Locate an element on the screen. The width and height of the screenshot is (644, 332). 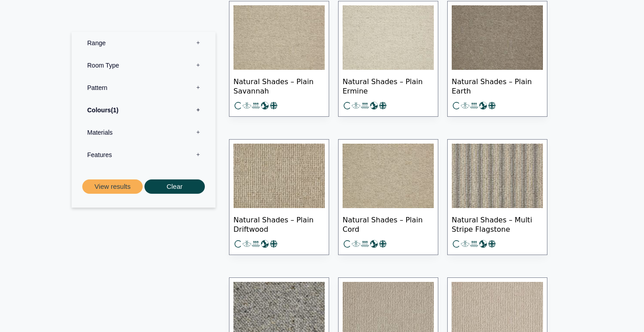
img: Plain sandy tone is located at coordinates (279, 38).